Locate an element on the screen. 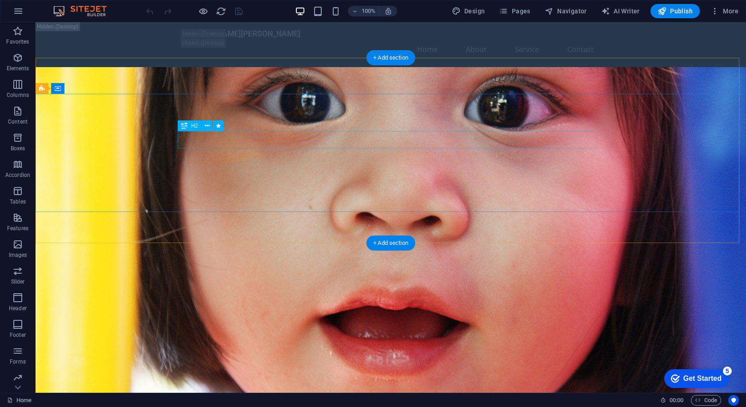 This screenshot has width=746, height=407. span: AI Writer is located at coordinates (620, 11).